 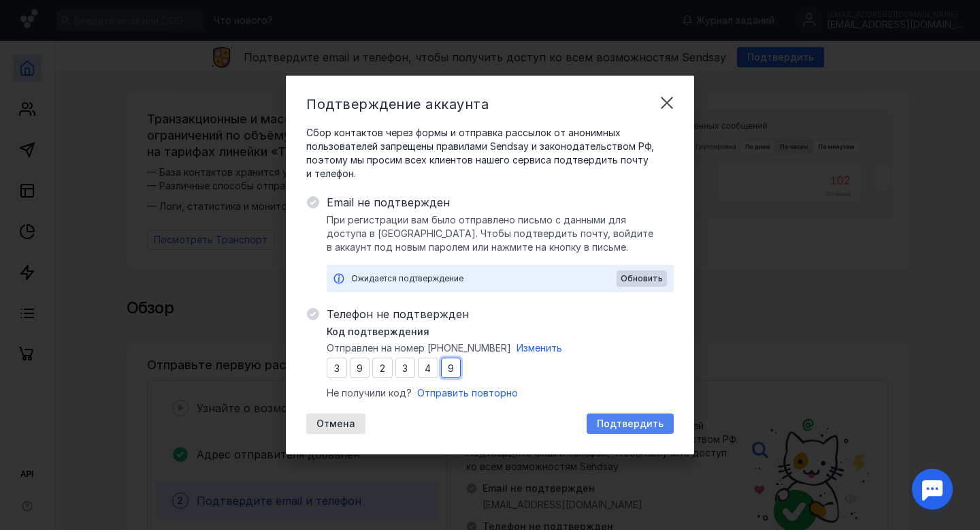 What do you see at coordinates (501, 314) in the screenshot?
I see `span: Телефон не подтвержден` at bounding box center [501, 314].